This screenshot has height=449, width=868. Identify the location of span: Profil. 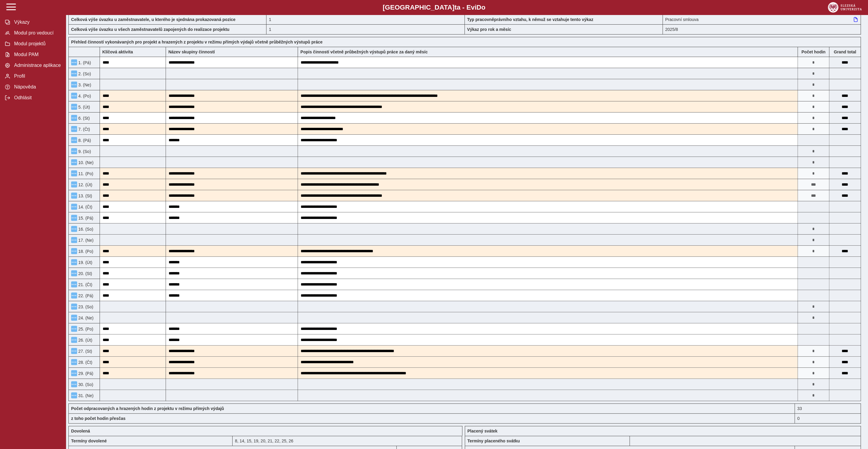
(36, 76).